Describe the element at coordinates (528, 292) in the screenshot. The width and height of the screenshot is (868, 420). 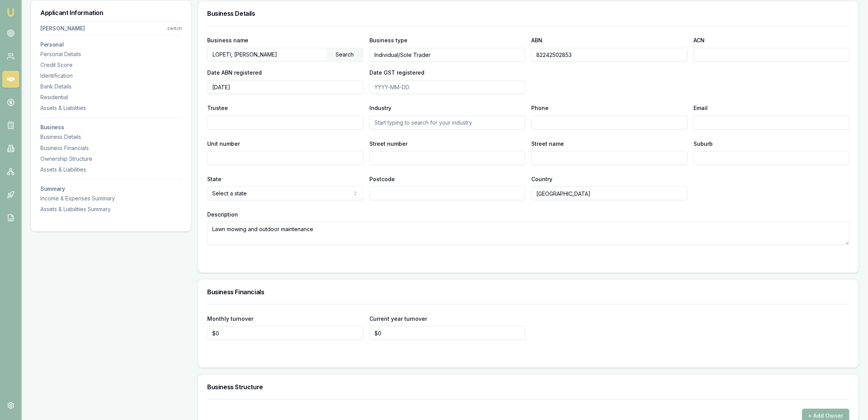
I see `h3: Business Financials` at that location.